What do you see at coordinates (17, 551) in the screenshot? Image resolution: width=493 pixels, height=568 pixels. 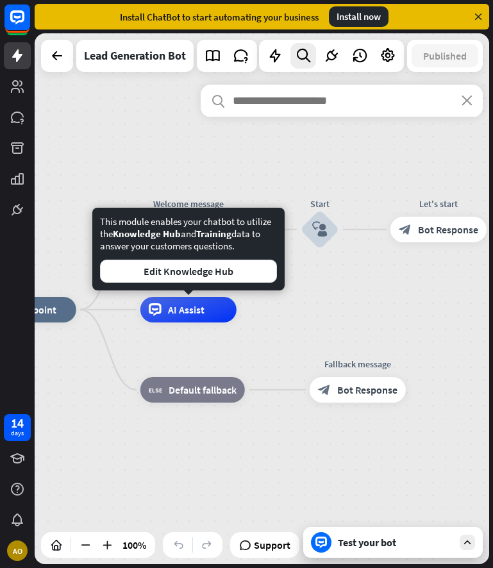 I see `div: AO` at bounding box center [17, 551].